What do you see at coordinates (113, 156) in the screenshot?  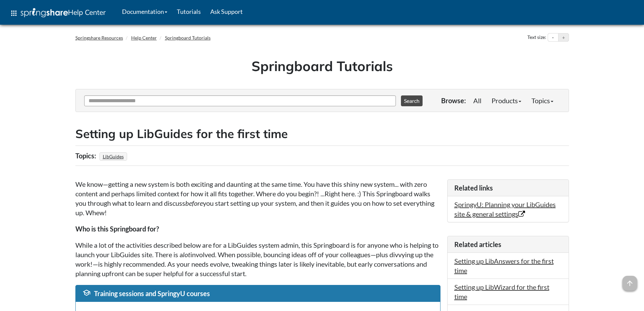 I see `a: LibGuides` at bounding box center [113, 156].